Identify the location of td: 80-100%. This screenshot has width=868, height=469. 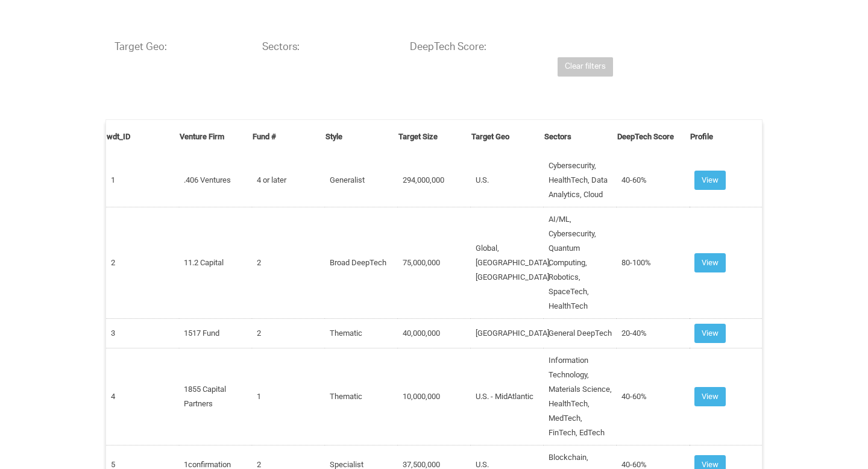
(653, 262).